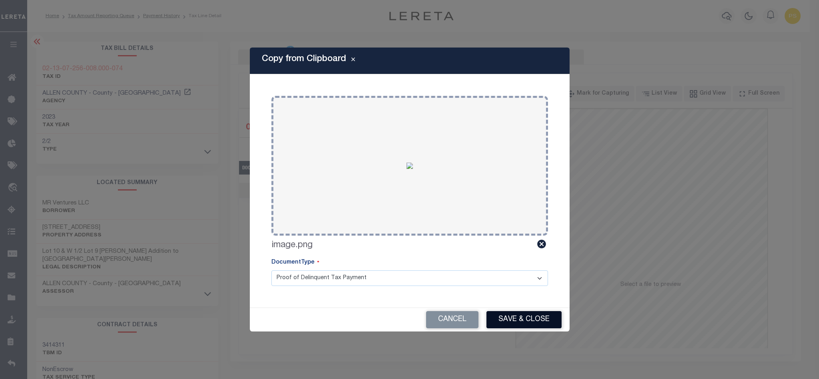 This screenshot has height=379, width=819. Describe the element at coordinates (452, 320) in the screenshot. I see `button: Cancel` at that location.